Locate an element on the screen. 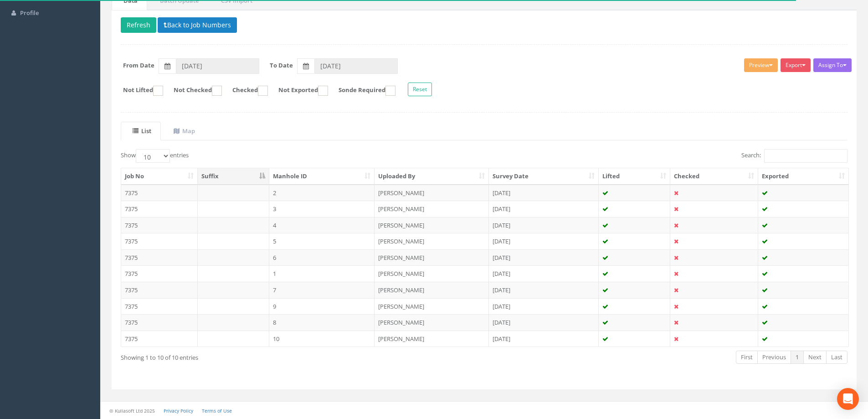 Image resolution: width=868 pixels, height=419 pixels. td: 2 is located at coordinates (322, 193).